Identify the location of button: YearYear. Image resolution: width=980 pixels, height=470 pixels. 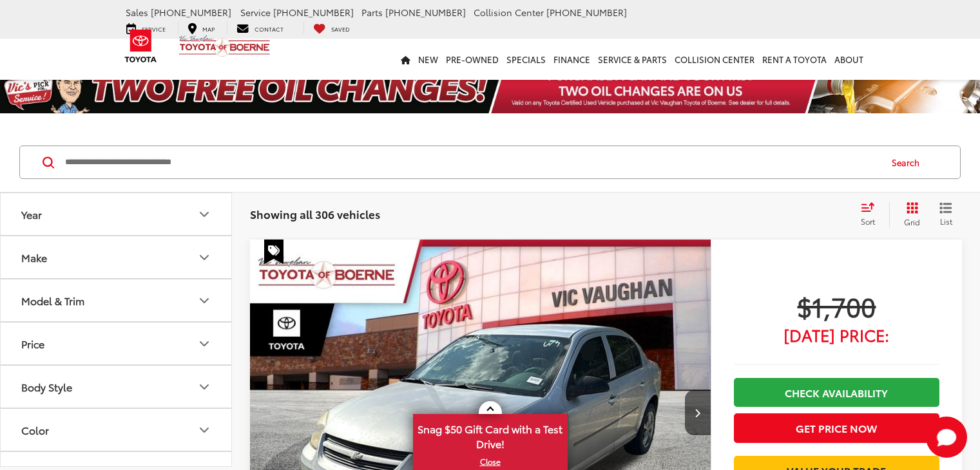
(116, 213).